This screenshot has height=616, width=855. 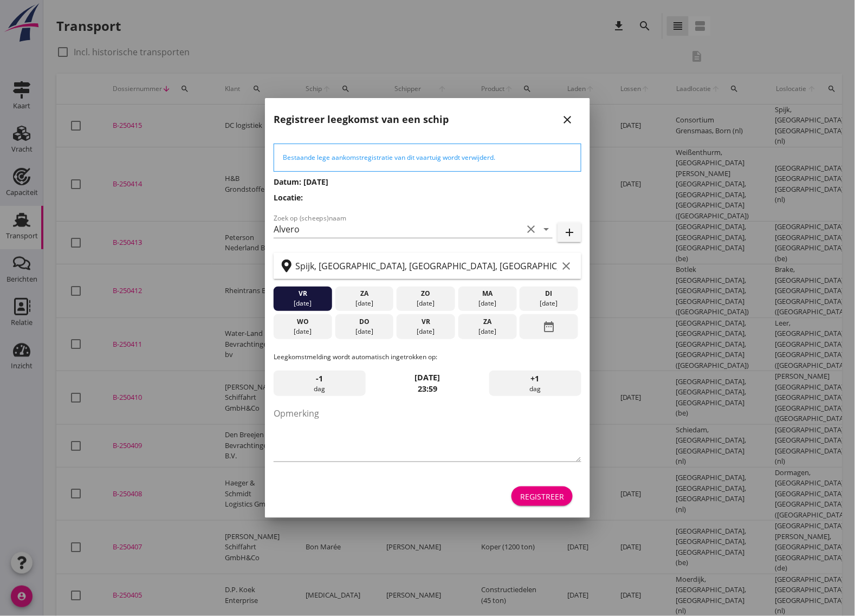 What do you see at coordinates (427, 266) in the screenshot?
I see `input: Zoek op terminal of plaats` at bounding box center [427, 266].